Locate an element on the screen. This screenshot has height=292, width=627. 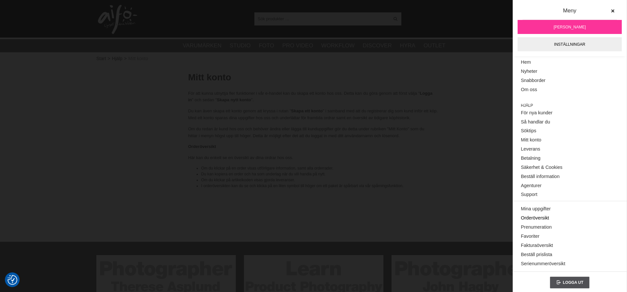
a: Betalning is located at coordinates (570, 158).